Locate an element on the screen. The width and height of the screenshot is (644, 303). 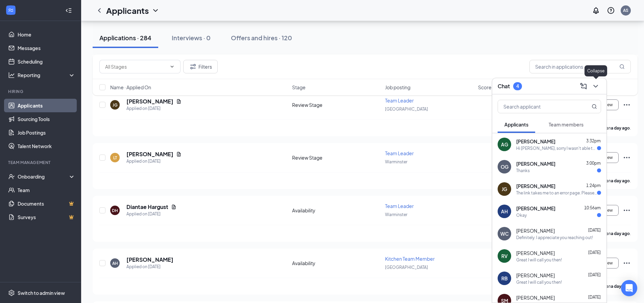
input: All Stages is located at coordinates (136, 66).